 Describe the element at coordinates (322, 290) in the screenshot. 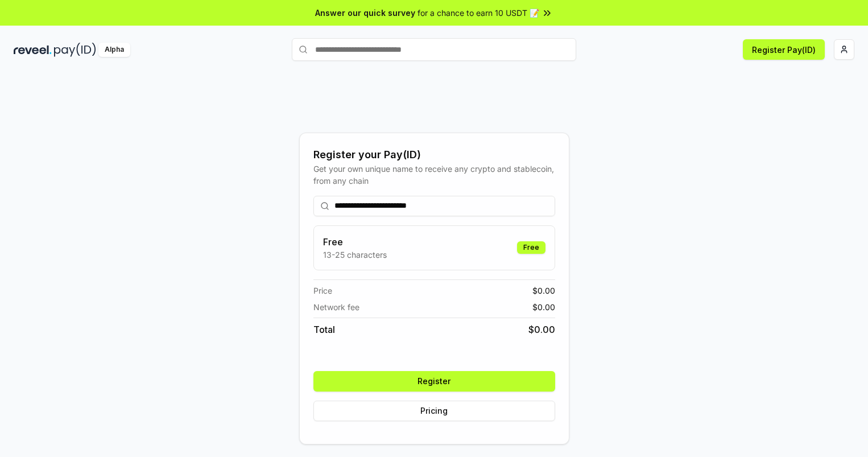

I see `span: Price` at that location.